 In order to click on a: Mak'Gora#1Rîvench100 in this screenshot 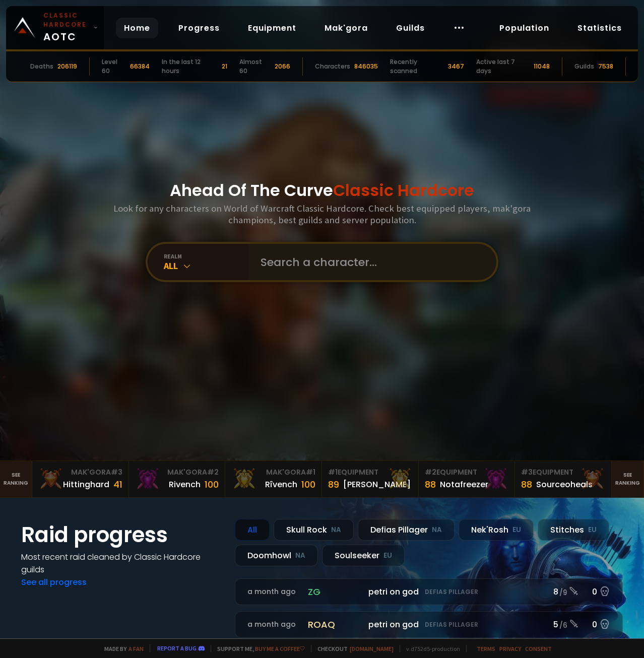, I will do `click(274, 479)`.